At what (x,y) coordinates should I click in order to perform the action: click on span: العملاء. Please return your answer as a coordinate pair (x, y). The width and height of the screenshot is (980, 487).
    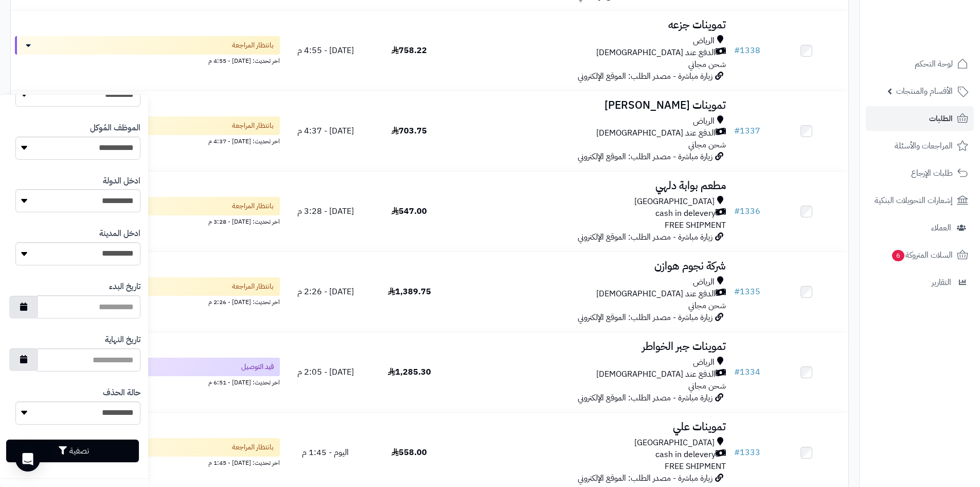
    Looking at the image, I should click on (941, 228).